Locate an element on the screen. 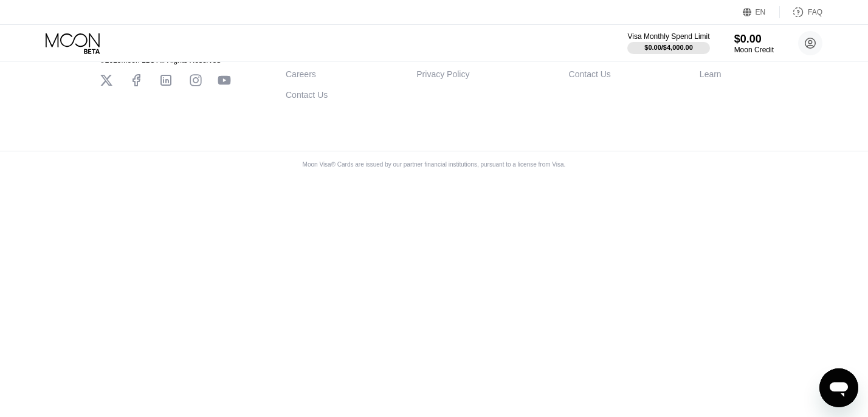  div: Visa Monthly Spend Limit$0.00/$4,000.00 is located at coordinates (668, 43).